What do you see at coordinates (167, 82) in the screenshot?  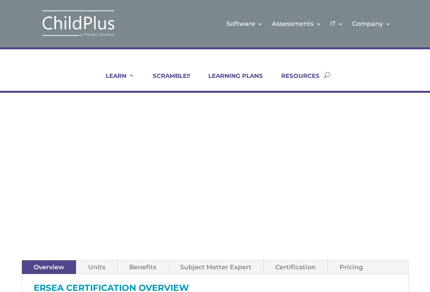 I see `a: SCRAMBLE!!` at bounding box center [167, 82].